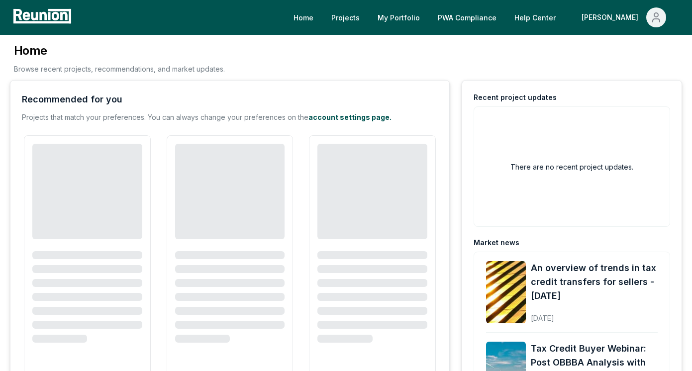 The width and height of the screenshot is (692, 371). What do you see at coordinates (571, 167) in the screenshot?
I see `h2: There are no recent project updates.` at bounding box center [571, 167].